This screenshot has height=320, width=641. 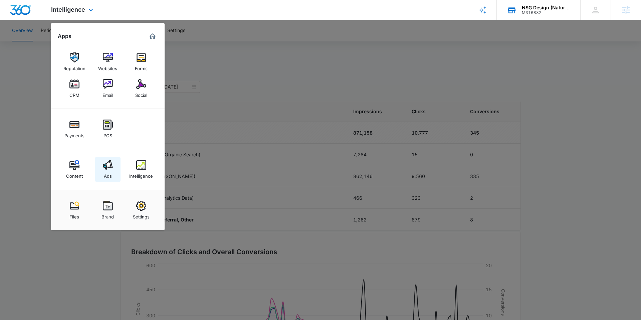 What do you see at coordinates (141, 67) in the screenshot?
I see `div: Forms` at bounding box center [141, 67].